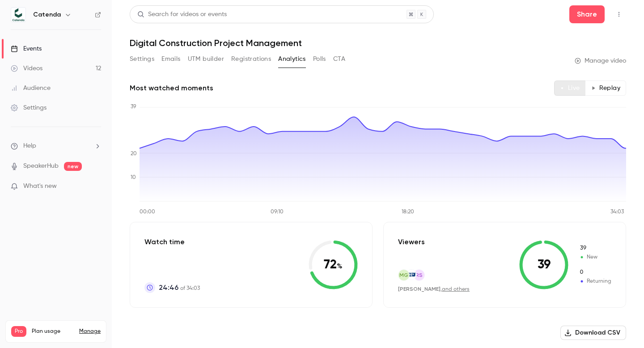 The image size is (644, 348). I want to click on tspan: 10, so click(133, 177).